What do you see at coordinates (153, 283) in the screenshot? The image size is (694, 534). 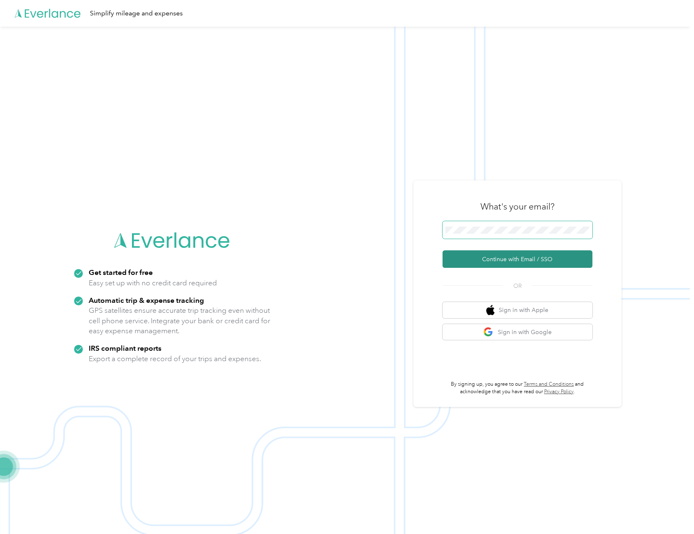 I see `p: Easy set up with no credit card required` at bounding box center [153, 283].